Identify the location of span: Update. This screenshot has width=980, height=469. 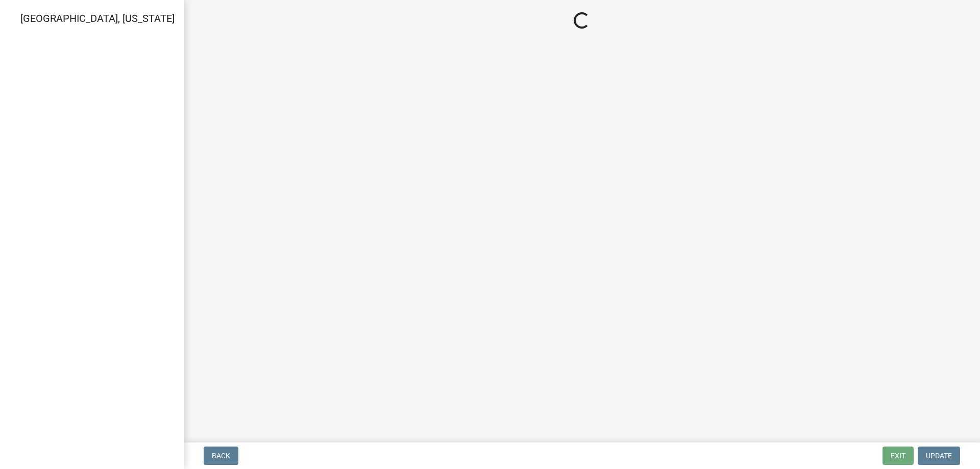
(939, 456).